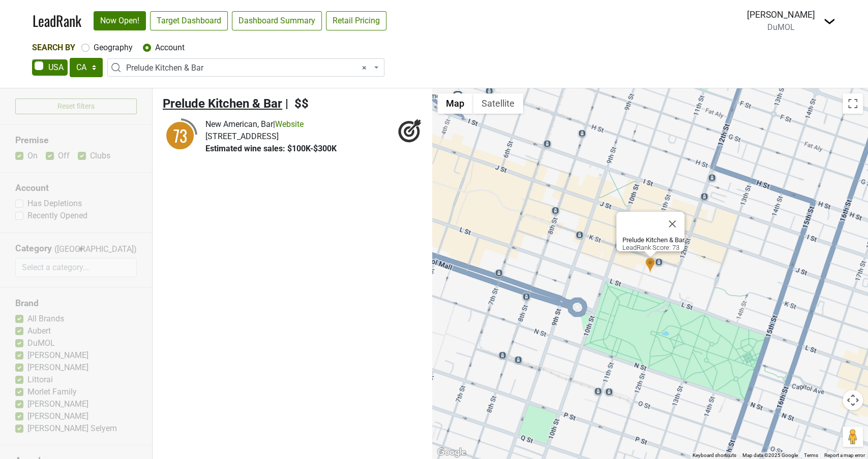  What do you see at coordinates (271, 148) in the screenshot?
I see `span: Estimated wine sales: $100K-$300K` at bounding box center [271, 148].